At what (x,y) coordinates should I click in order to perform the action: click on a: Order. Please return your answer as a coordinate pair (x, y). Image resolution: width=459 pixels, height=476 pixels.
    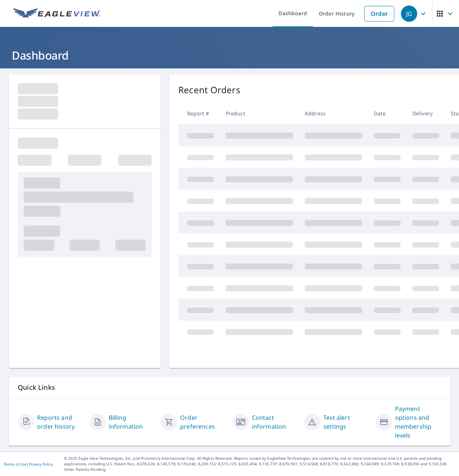
    Looking at the image, I should click on (379, 14).